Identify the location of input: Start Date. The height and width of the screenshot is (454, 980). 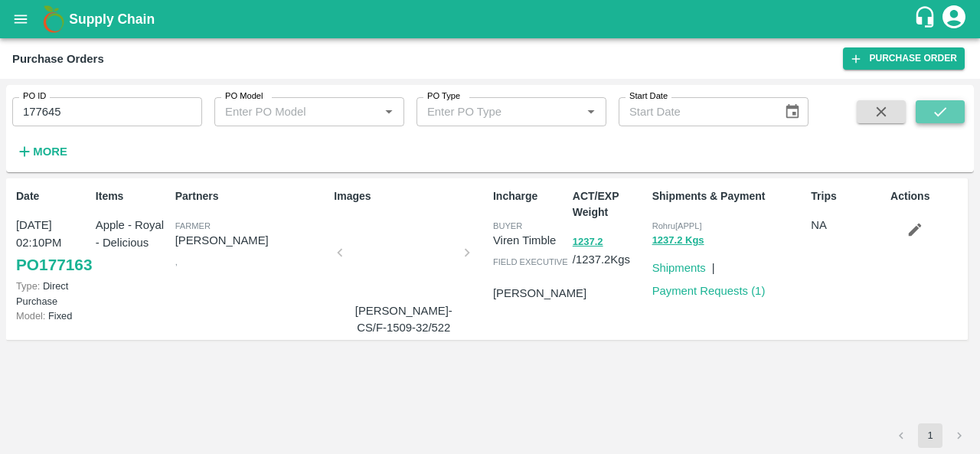
(695, 112).